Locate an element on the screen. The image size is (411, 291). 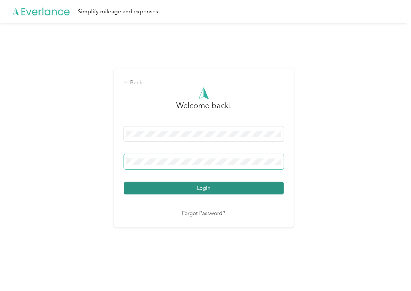
div: Simplify mileage and expenses is located at coordinates (118, 12).